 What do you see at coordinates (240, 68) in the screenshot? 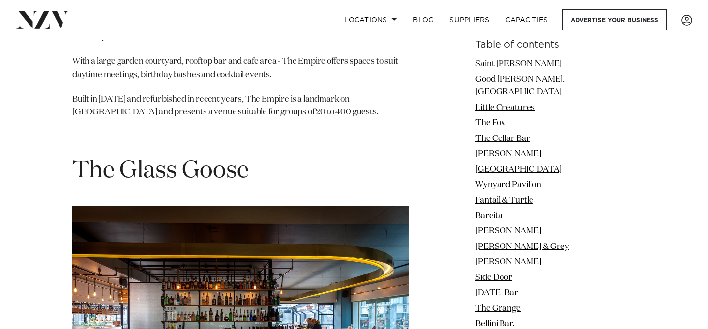
I see `p: With a large garden courtyard, rooftop bar and cafe area - The Empire offers spaces to suit dayti...` at bounding box center [240, 68].